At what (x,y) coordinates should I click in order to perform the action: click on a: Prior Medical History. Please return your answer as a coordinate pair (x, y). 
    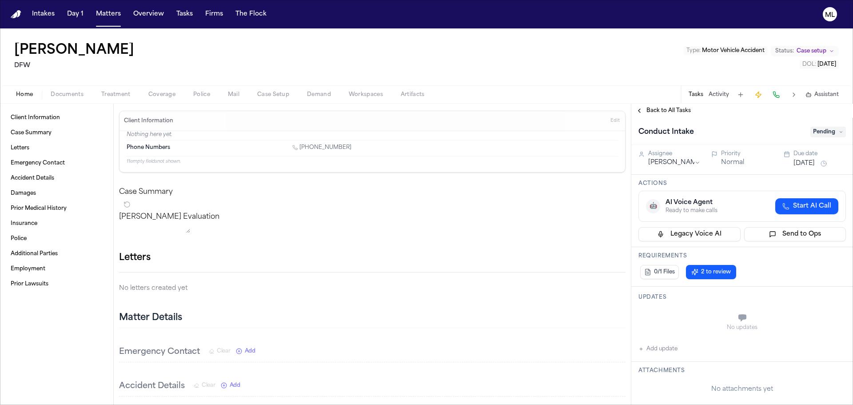
    Looking at the image, I should click on (56, 208).